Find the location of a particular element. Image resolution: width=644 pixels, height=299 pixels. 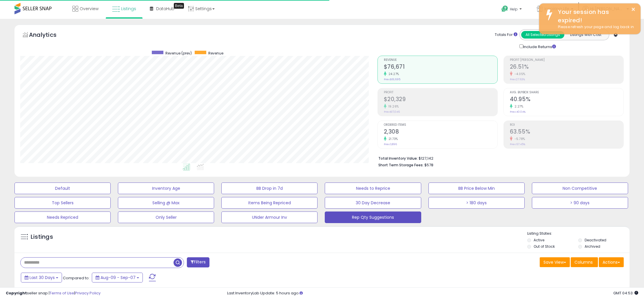

label: Active is located at coordinates (539, 240).